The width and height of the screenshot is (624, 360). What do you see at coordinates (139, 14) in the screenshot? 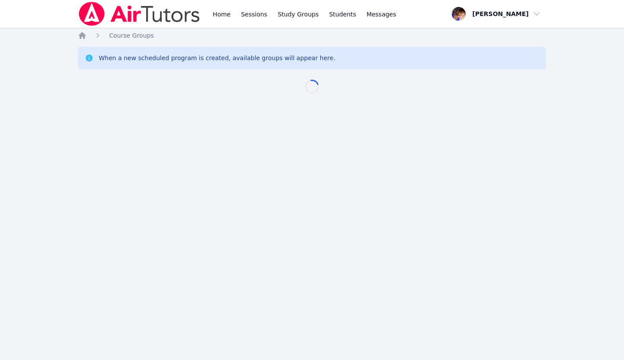
I see `img: Air Tutors` at bounding box center [139, 14].